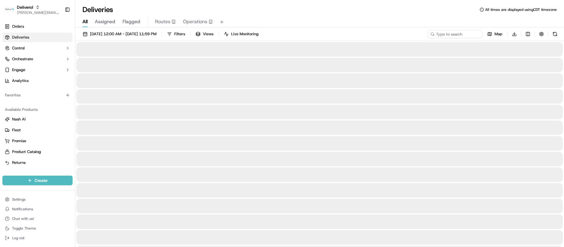 The width and height of the screenshot is (564, 247). Describe the element at coordinates (498, 34) in the screenshot. I see `span: Map` at that location.